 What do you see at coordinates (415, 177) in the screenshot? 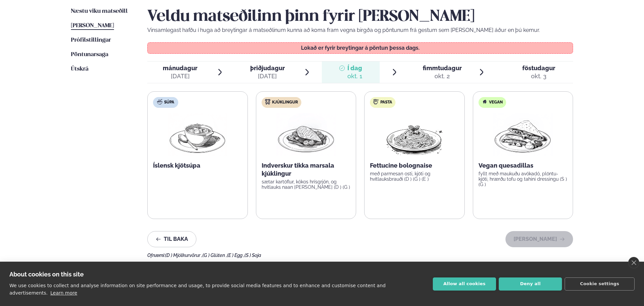
I see `p: með parmesan osti, kjöti og hvítlauksbrauði (D ) (G ) (E )` at bounding box center [415, 177].